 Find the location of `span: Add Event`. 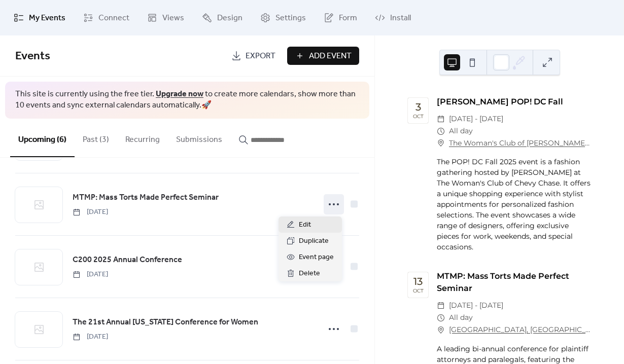

span: Add Event is located at coordinates (330, 56).